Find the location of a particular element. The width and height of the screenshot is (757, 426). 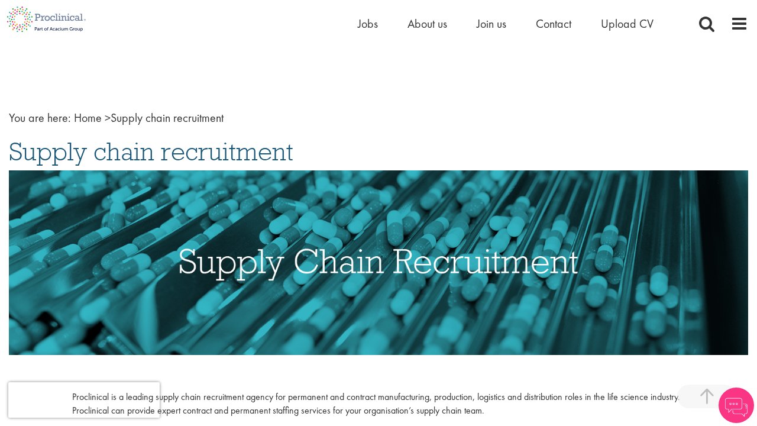

span: Upload CV is located at coordinates (627, 24).